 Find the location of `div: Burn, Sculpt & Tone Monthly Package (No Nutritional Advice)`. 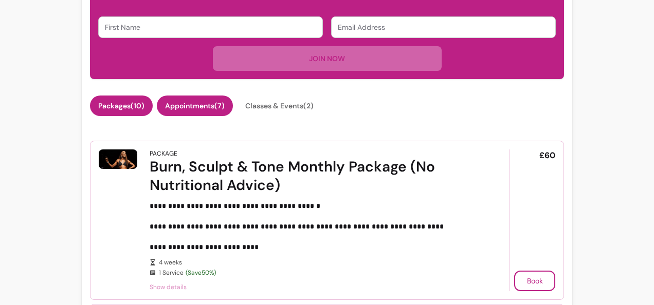

div: Burn, Sculpt & Tone Monthly Package (No Nutritional Advice) is located at coordinates (315, 176).